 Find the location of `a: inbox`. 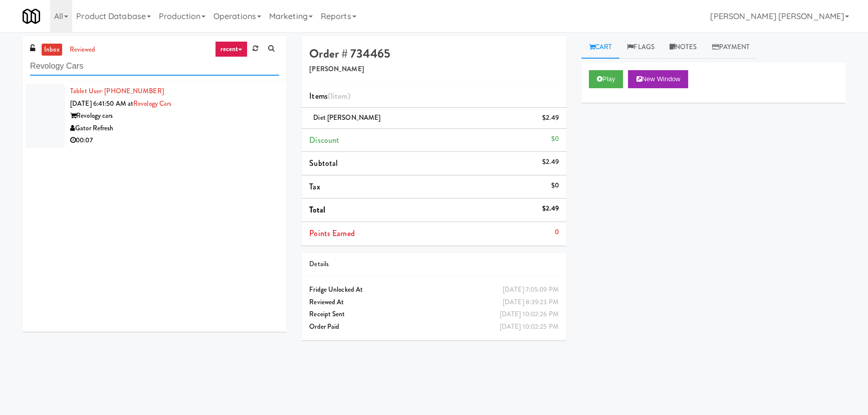

a: inbox is located at coordinates (52, 50).